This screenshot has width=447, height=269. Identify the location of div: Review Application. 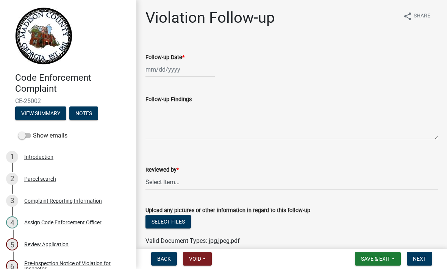
(46, 245).